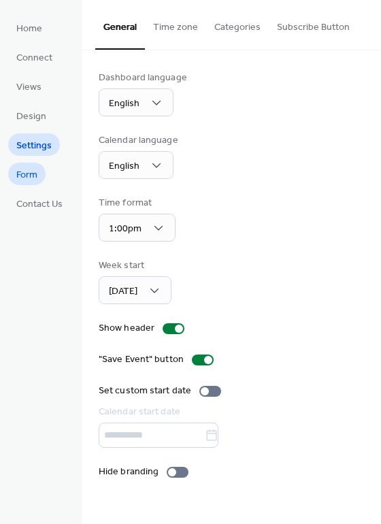 This screenshot has width=381, height=524. Describe the element at coordinates (143, 78) in the screenshot. I see `div: Dashboard language` at that location.